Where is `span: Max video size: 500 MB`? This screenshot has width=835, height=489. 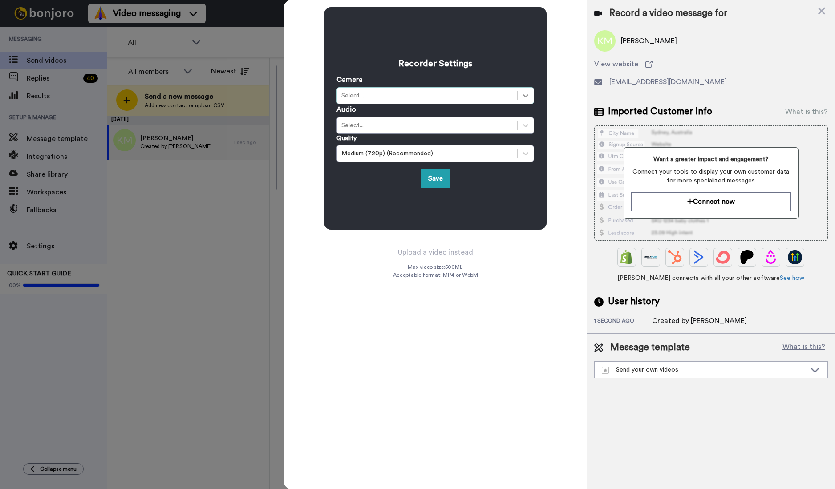 span: Max video size: 500 MB is located at coordinates (435, 267).